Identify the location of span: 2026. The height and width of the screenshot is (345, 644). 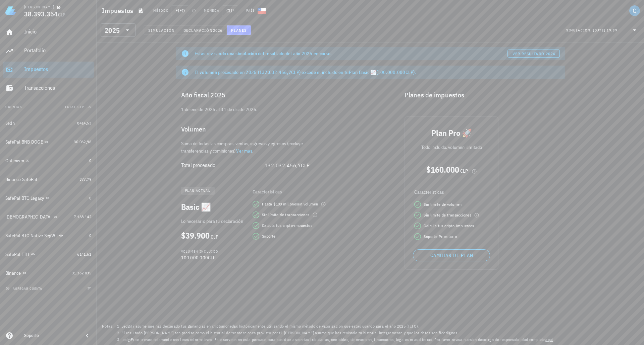
(217, 30).